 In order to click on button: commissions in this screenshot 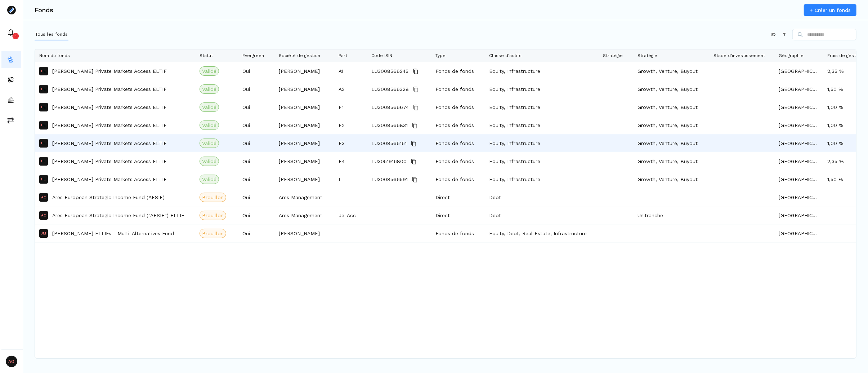, I will do `click(11, 120)`.